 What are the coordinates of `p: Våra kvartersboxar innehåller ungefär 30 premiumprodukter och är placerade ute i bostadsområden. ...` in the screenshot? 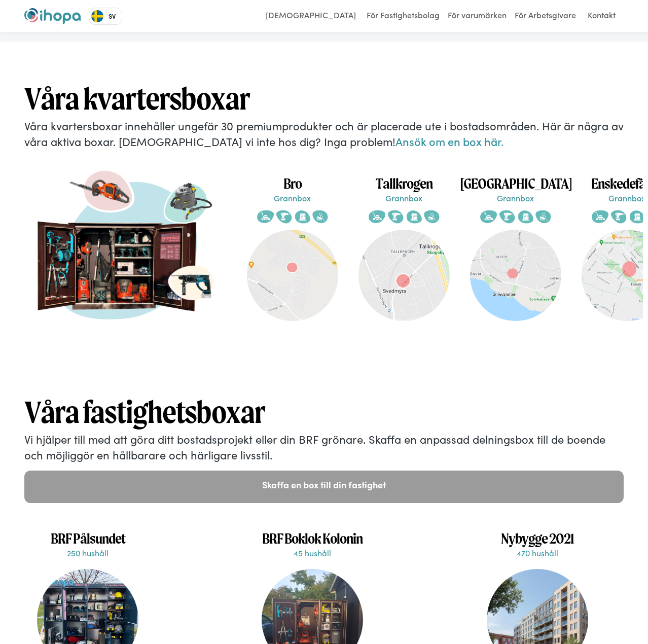 It's located at (324, 134).